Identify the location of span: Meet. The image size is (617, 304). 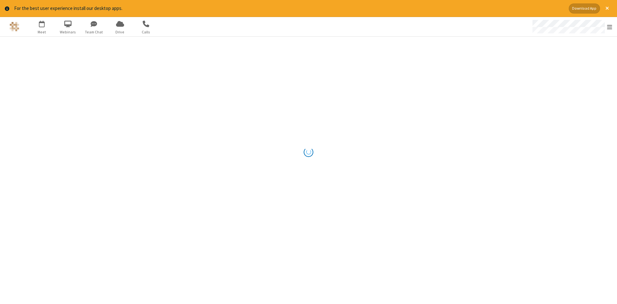
(42, 32).